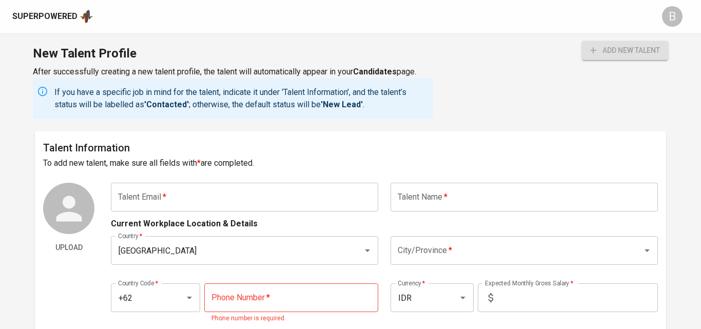 Image resolution: width=701 pixels, height=329 pixels. Describe the element at coordinates (166, 104) in the screenshot. I see `b: 'Contacted'` at that location.